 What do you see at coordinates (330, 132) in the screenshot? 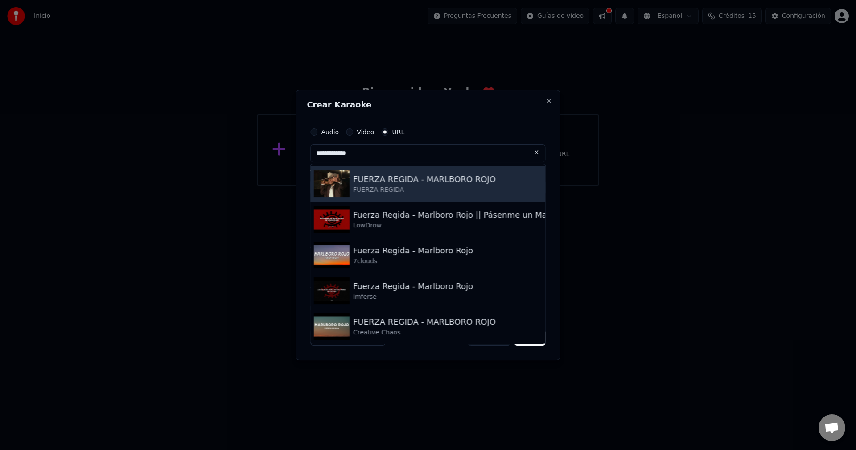
I see `label: Audio` at bounding box center [330, 132].